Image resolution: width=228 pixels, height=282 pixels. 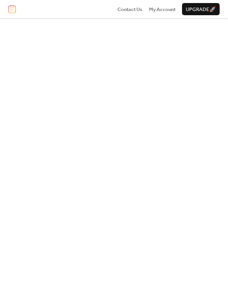 What do you see at coordinates (162, 9) in the screenshot?
I see `a: My Account` at bounding box center [162, 9].